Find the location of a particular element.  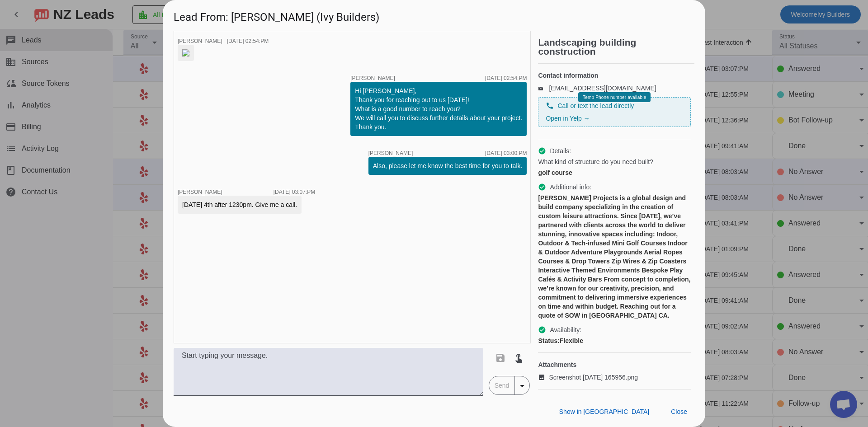

span: Close is located at coordinates (679, 412).